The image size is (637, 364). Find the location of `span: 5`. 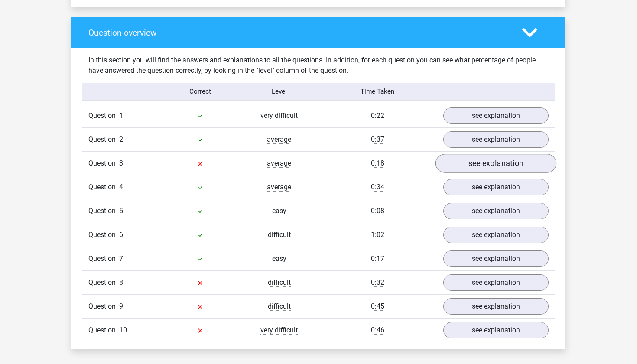

span: 5 is located at coordinates (121, 210).